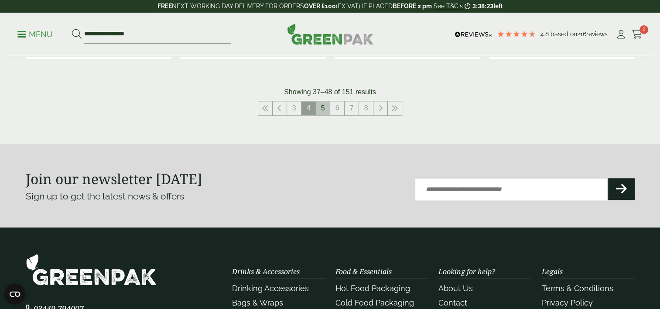  What do you see at coordinates (483, 6) in the screenshot?
I see `span: 3:38:23` at bounding box center [483, 6].